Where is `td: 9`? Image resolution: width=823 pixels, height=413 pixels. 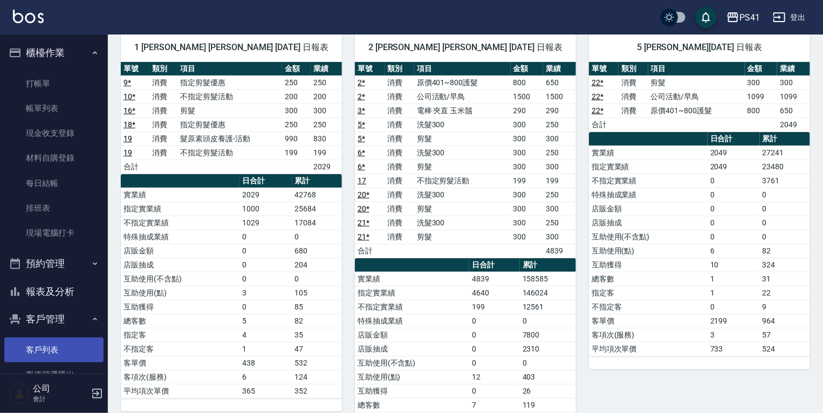 td: 9 is located at coordinates (784, 307).